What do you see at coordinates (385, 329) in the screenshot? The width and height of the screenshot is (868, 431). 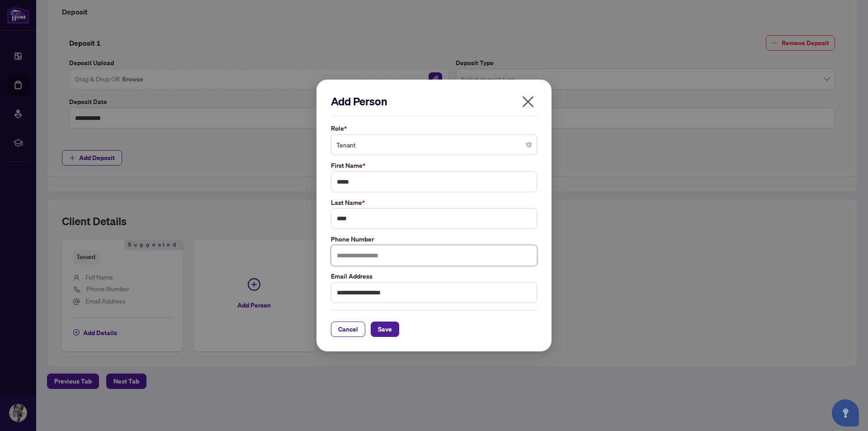 I see `span: Save` at bounding box center [385, 329].